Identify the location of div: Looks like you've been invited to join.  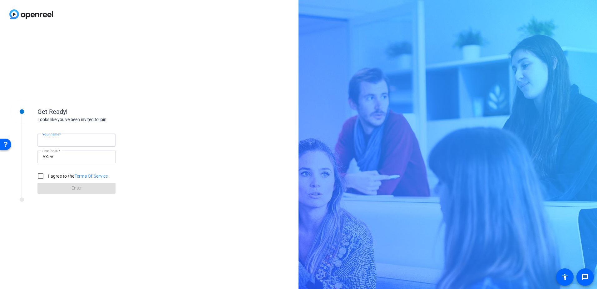
(100, 119).